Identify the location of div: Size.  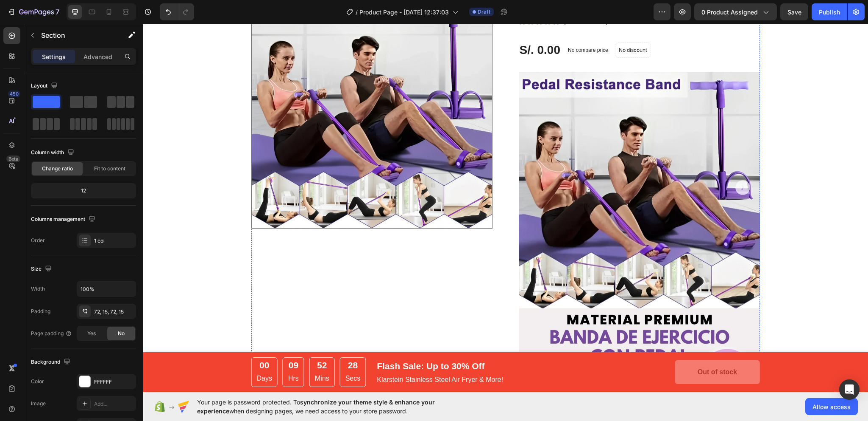
(42, 269).